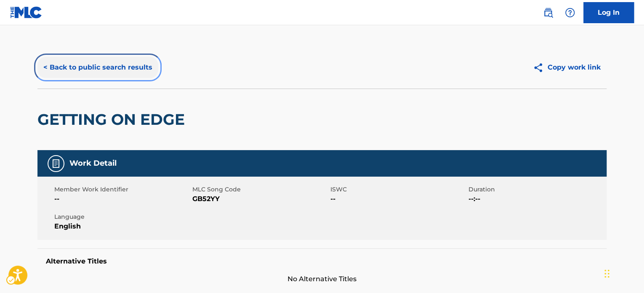 Image resolution: width=644 pixels, height=293 pixels. Describe the element at coordinates (609, 13) in the screenshot. I see `a: Log In` at that location.